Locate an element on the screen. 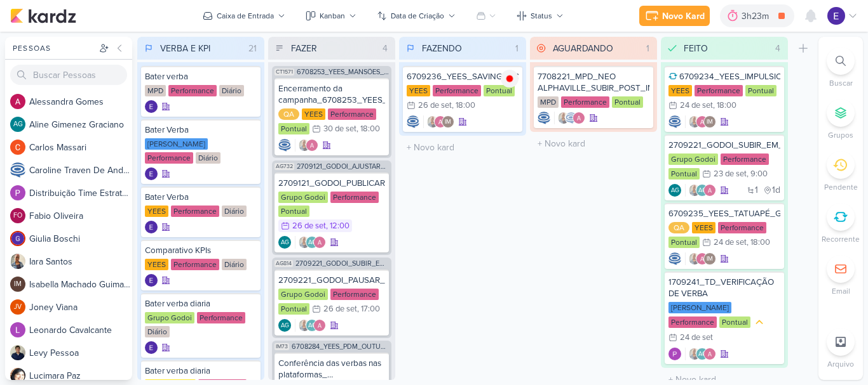  div: 2709221_GODOI_SUBIR_EM_PERFORMANCE_PEÇA_ESTÁTICA_INTEGRAÇÃO_AB is located at coordinates (724, 146).